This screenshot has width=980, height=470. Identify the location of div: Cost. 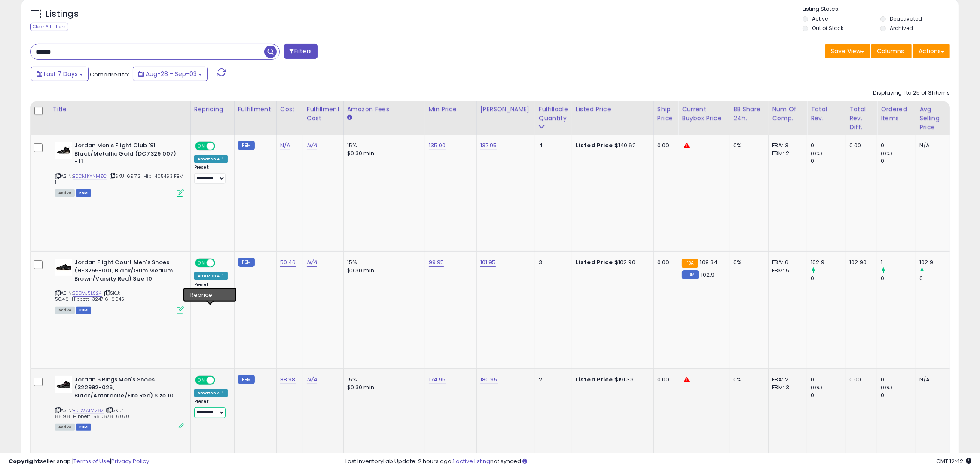
(289, 109).